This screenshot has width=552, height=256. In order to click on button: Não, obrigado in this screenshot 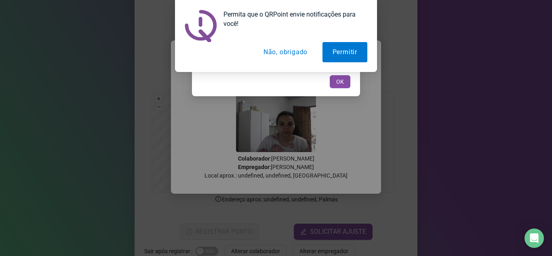, I will do `click(285, 52)`.